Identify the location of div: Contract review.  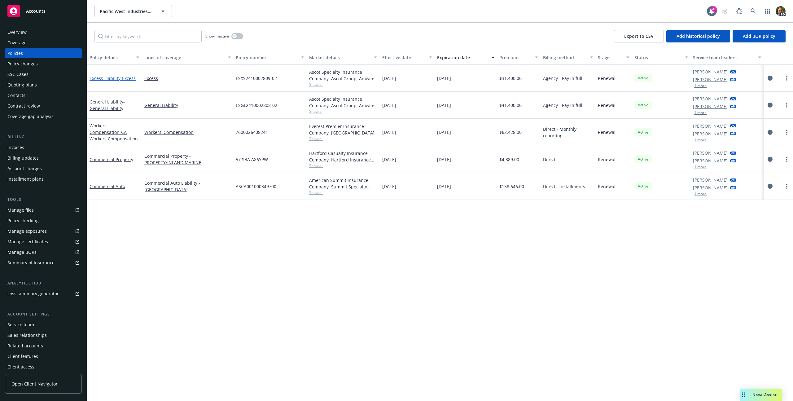
(24, 106).